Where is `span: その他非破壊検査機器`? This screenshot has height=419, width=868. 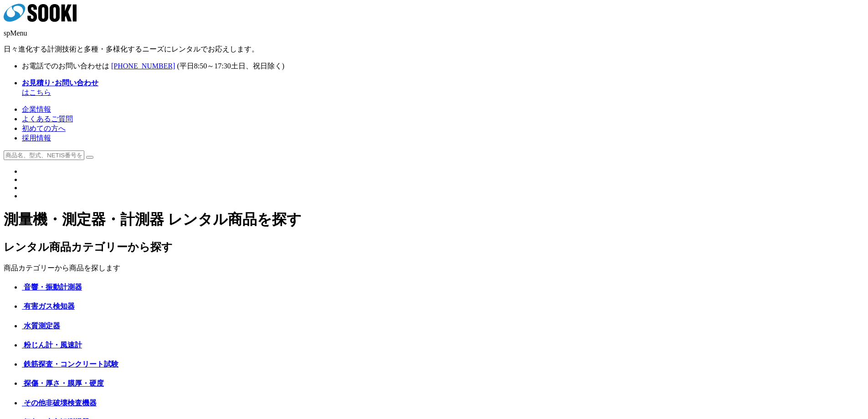 span: その他非破壊検査機器 is located at coordinates (60, 403).